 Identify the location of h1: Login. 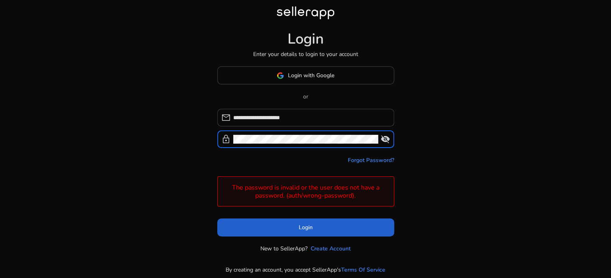
(305, 39).